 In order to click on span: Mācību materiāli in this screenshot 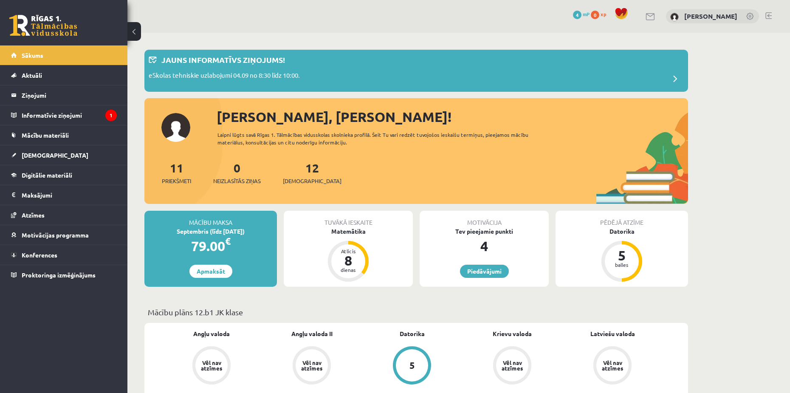, I will do `click(45, 135)`.